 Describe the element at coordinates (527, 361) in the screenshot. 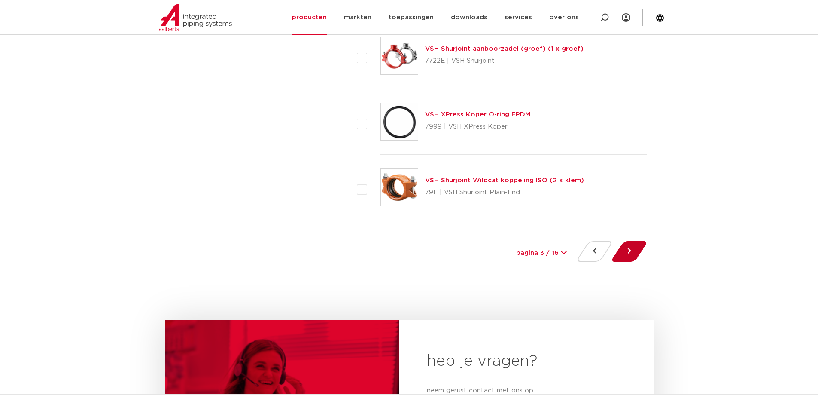

I see `h2: heb je vragen?` at that location.